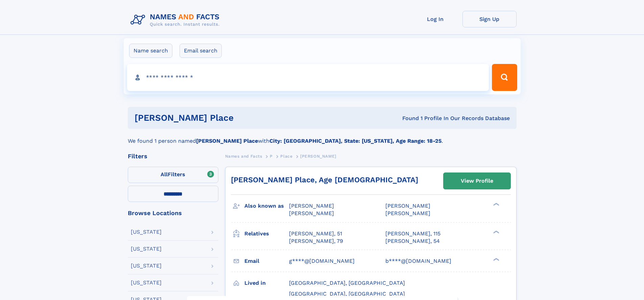  What do you see at coordinates (286, 156) in the screenshot?
I see `a: Place` at bounding box center [286, 156].